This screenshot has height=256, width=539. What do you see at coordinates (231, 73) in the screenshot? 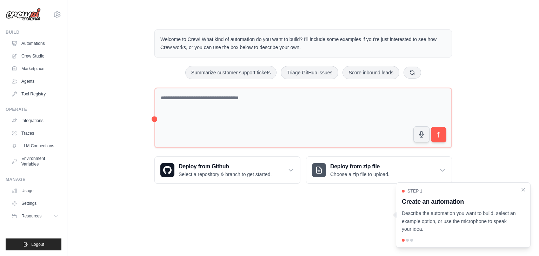
I see `button: Summarize customer support tickets` at bounding box center [231, 73].